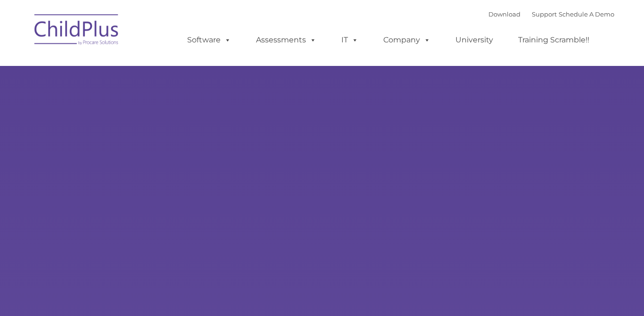  I want to click on a: Company, so click(407, 40).